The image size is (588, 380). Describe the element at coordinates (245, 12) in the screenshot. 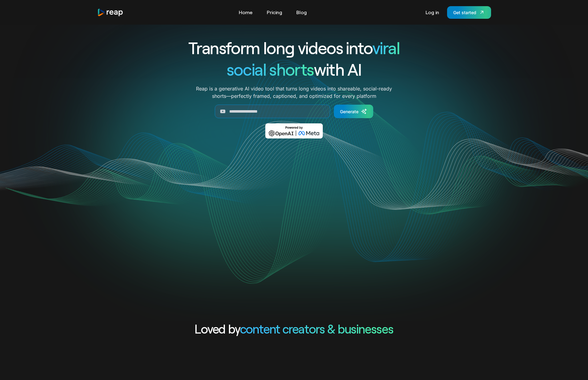

I see `a: Home` at that location.